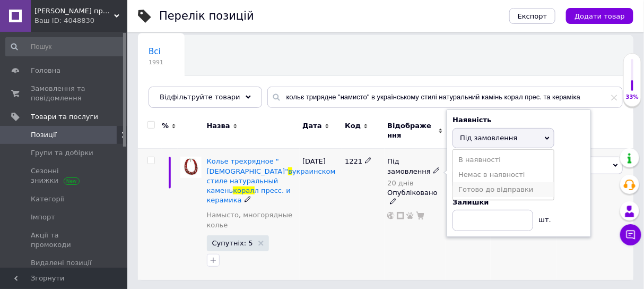 The width and height of the screenshot is (644, 289). What do you see at coordinates (503, 189) in the screenshot?
I see `li: Готово до відправки` at bounding box center [503, 189].